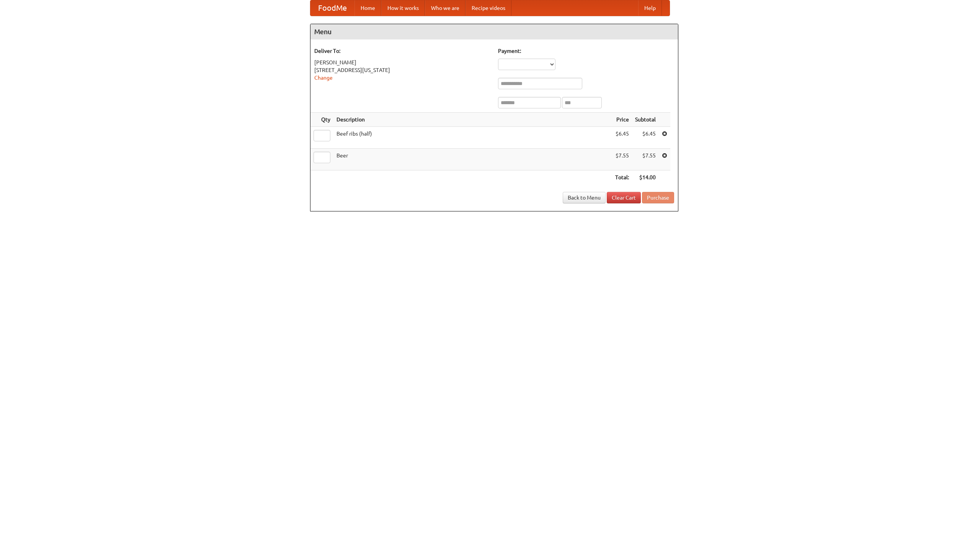  Describe the element at coordinates (494, 32) in the screenshot. I see `h4: Menu` at that location.